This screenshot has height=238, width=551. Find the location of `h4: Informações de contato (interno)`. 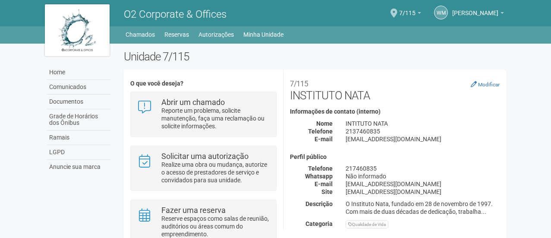

h4: Informações de contato (interno) is located at coordinates (395, 111).